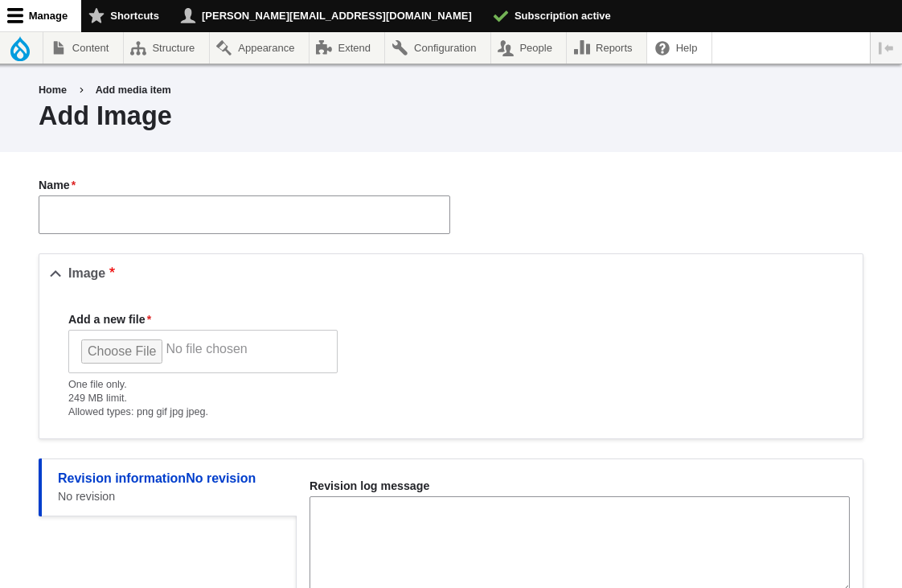 The height and width of the screenshot is (588, 902). What do you see at coordinates (110, 319) in the screenshot?
I see `label: Add a new file` at bounding box center [110, 319].